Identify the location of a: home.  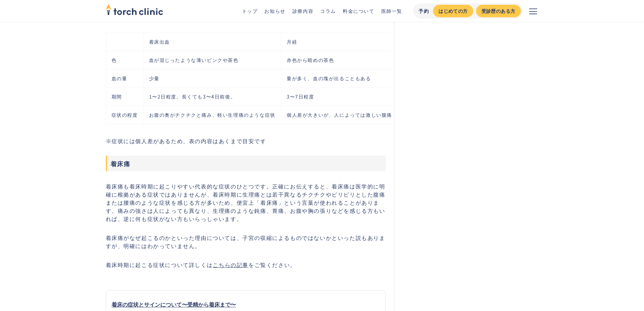
(135, 11).